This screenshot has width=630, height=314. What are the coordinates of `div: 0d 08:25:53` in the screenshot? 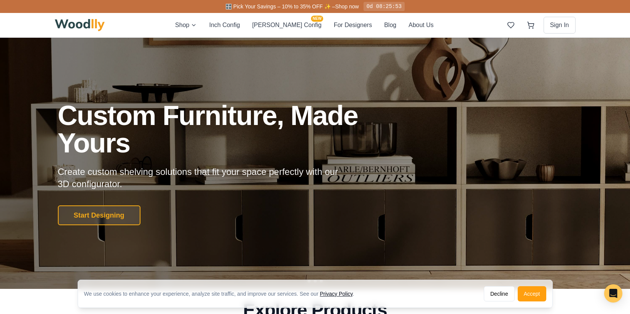 It's located at (384, 6).